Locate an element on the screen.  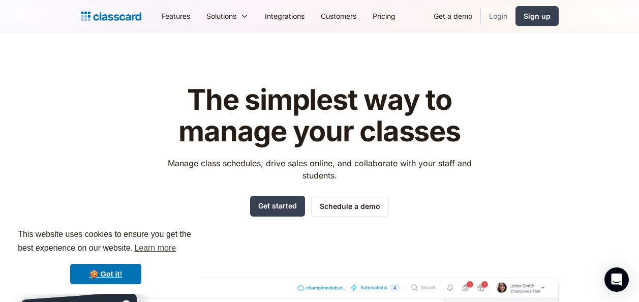
a: Get a demo is located at coordinates (453, 16).